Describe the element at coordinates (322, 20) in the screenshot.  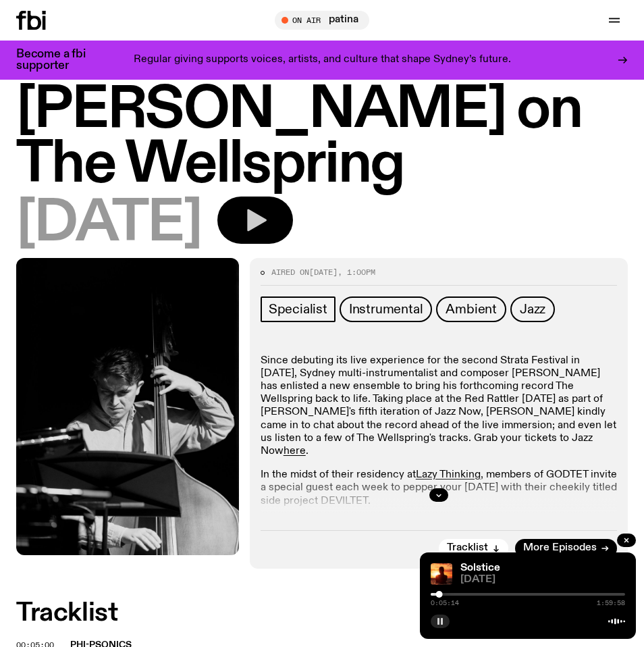
I see `button: On Airpatina` at that location.